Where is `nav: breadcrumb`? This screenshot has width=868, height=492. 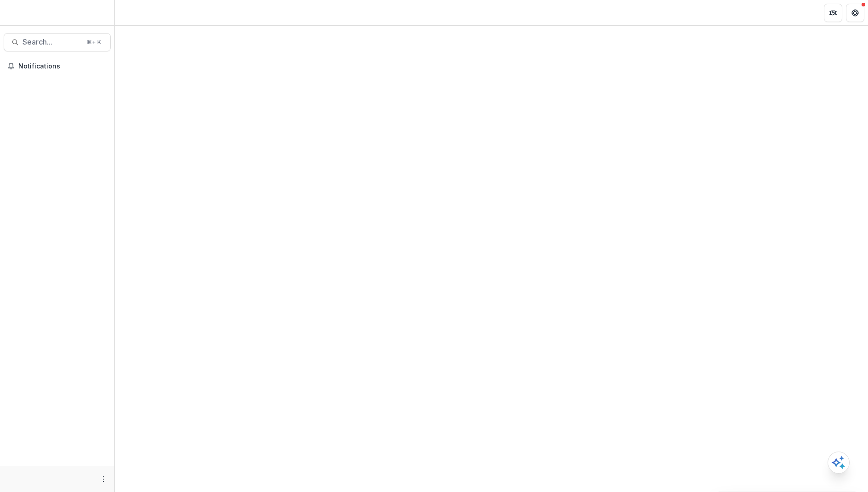
nav: breadcrumb is located at coordinates (138, 12).